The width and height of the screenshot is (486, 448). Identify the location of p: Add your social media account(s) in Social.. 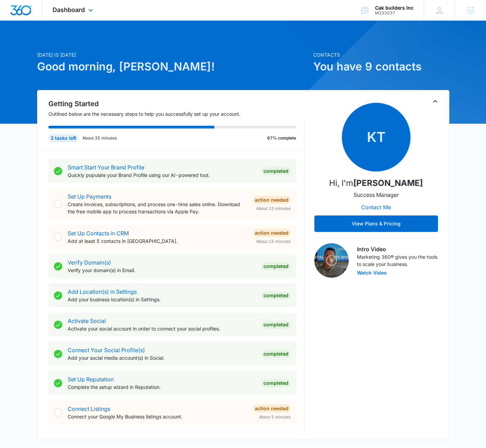
(162, 357).